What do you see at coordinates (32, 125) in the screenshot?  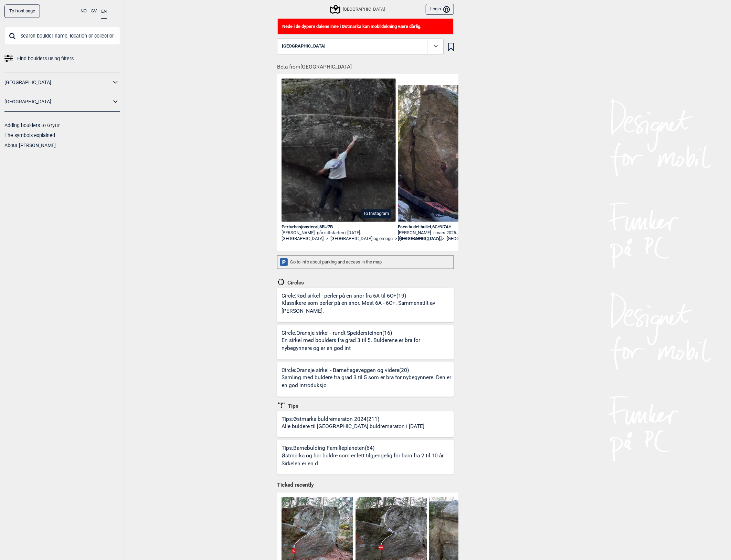 I see `a: Adding boulders to Gryttr` at bounding box center [32, 125].